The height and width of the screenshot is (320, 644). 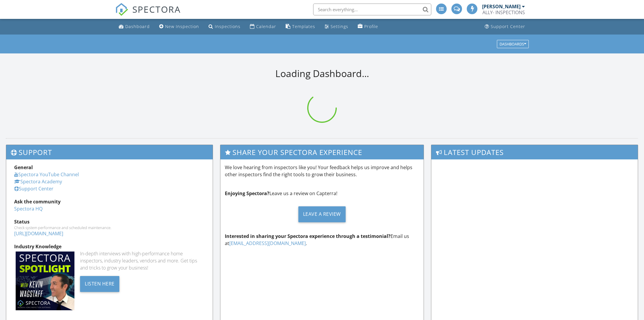 I want to click on div: New Inspection, so click(x=182, y=26).